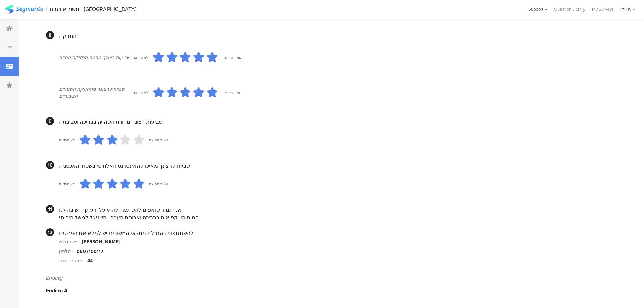 This screenshot has width=644, height=308. What do you see at coordinates (335, 122) in the screenshot?
I see `div: שביעות רצונך מחווית השהייה בבריכה וסביבתה` at bounding box center [335, 122].